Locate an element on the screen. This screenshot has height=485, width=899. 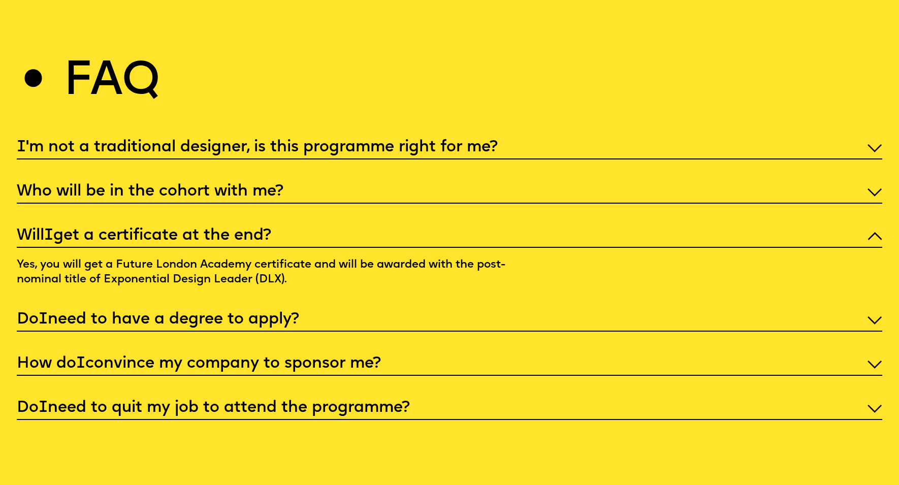
p: 'm not a traditional designer, is this programme right for me? is located at coordinates (449, 148).